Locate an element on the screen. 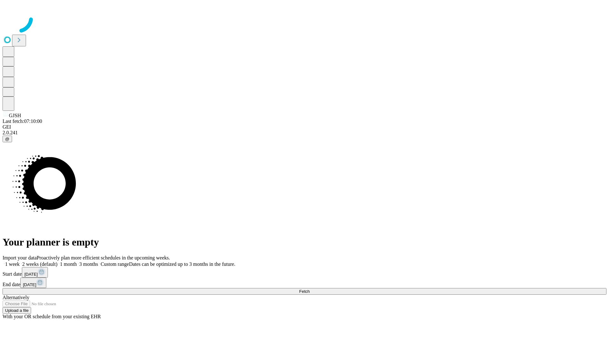 The height and width of the screenshot is (343, 609). span: Dates can be optimized up to 3 months in the future. is located at coordinates (182, 264).